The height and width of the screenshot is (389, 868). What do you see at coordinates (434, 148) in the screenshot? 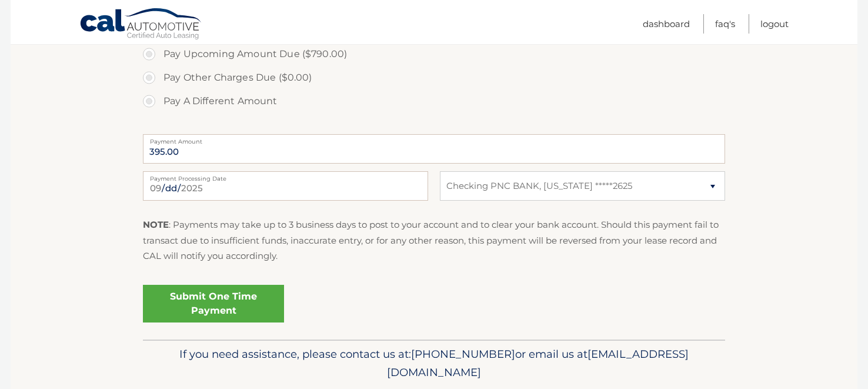
I see `input: Payment Amount` at bounding box center [434, 148].